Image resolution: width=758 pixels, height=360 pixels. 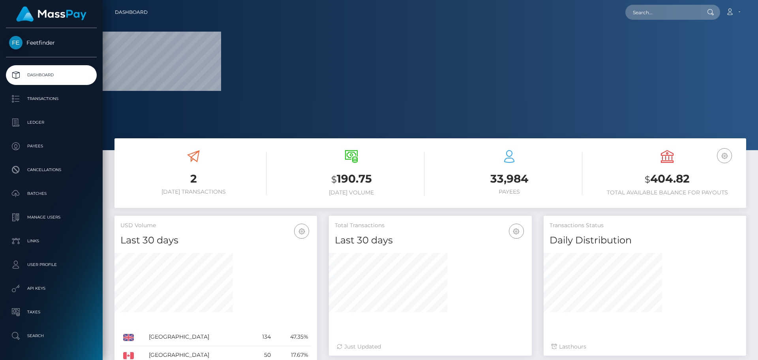 I want to click on h6: Payees, so click(x=509, y=191).